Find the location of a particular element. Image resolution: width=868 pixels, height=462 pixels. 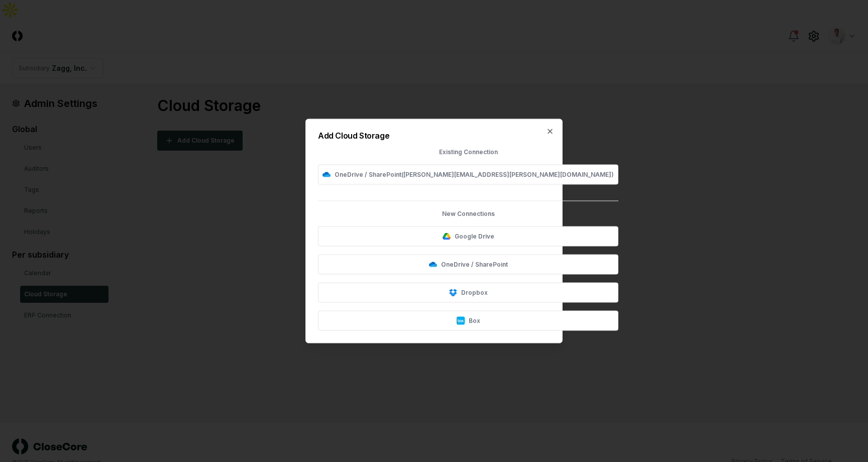

img: OneDrive / SharePoint is located at coordinates (326, 175).